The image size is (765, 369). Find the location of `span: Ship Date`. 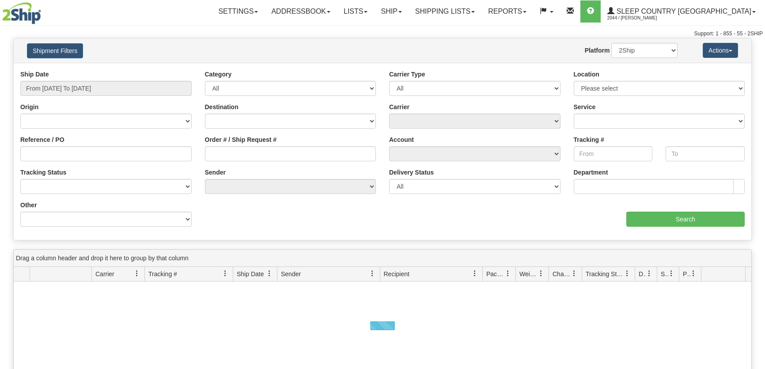

span: Ship Date is located at coordinates (250, 274).